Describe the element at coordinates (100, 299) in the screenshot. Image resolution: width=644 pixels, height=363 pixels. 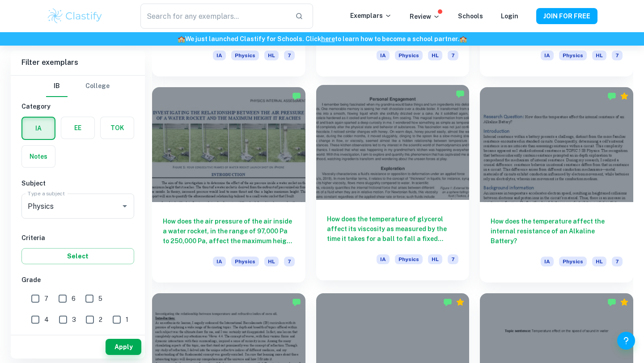
I see `span: 5` at that location.